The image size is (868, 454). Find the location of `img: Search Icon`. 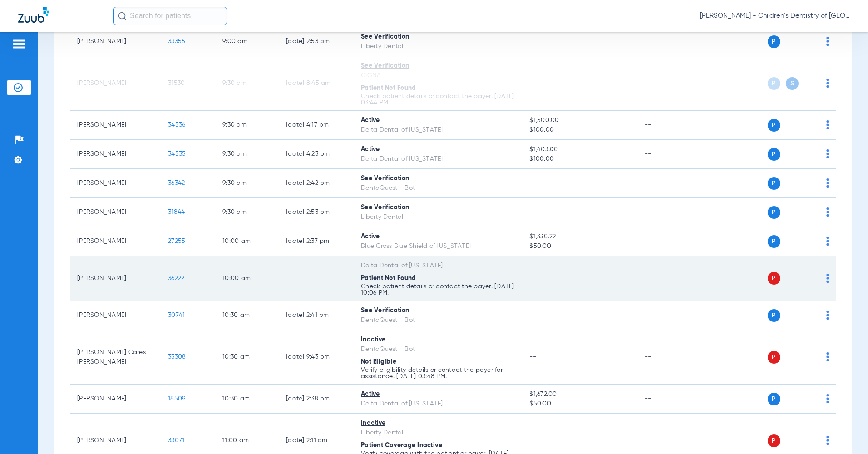

img: Search Icon is located at coordinates (122, 16).